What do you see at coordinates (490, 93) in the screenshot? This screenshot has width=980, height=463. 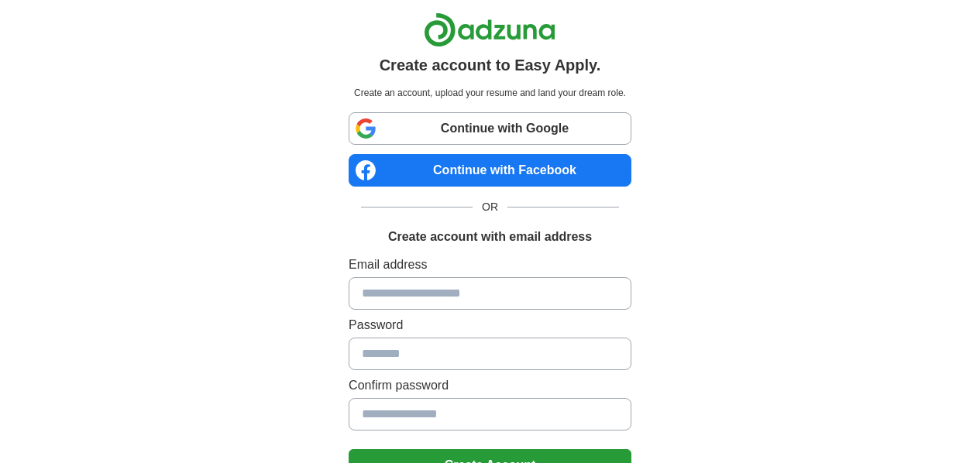 I see `p: Create an account, upload your resume and land your dream role.` at bounding box center [490, 93].